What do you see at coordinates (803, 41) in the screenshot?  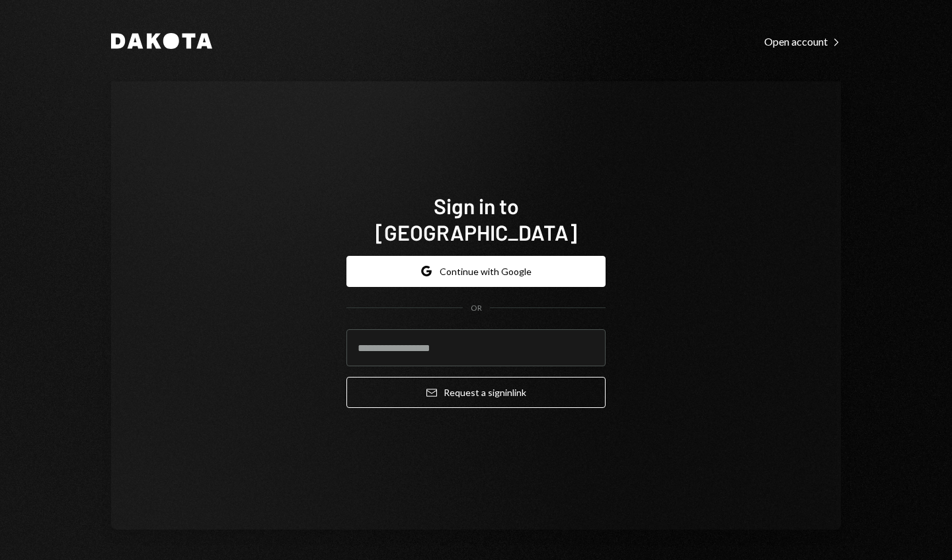 I see `div: Open account` at bounding box center [803, 41].